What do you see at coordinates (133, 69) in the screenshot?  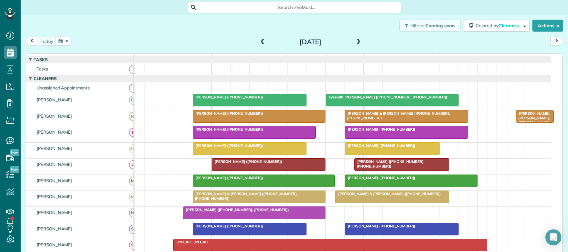 I see `span: T` at bounding box center [133, 69].